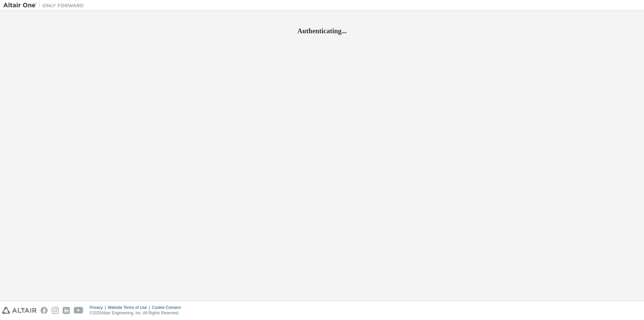 The height and width of the screenshot is (320, 644). Describe the element at coordinates (130, 307) in the screenshot. I see `div: Website Terms of Use` at that location.